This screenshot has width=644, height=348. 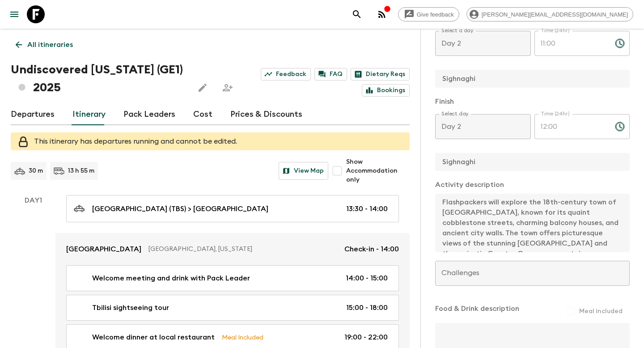 What do you see at coordinates (435, 14) in the screenshot?
I see `span: Give feedback` at bounding box center [435, 14].